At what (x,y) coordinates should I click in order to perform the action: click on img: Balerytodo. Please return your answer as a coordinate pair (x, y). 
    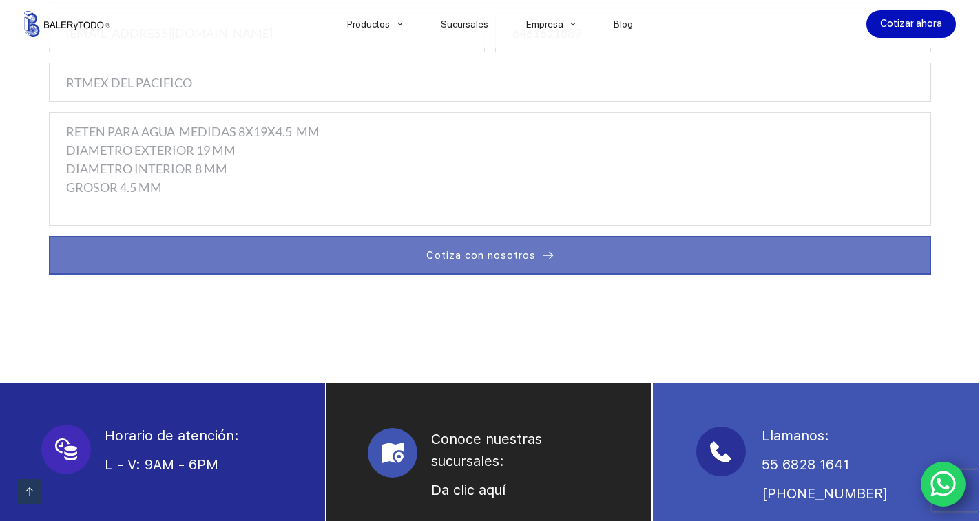
    Looking at the image, I should click on (67, 24).